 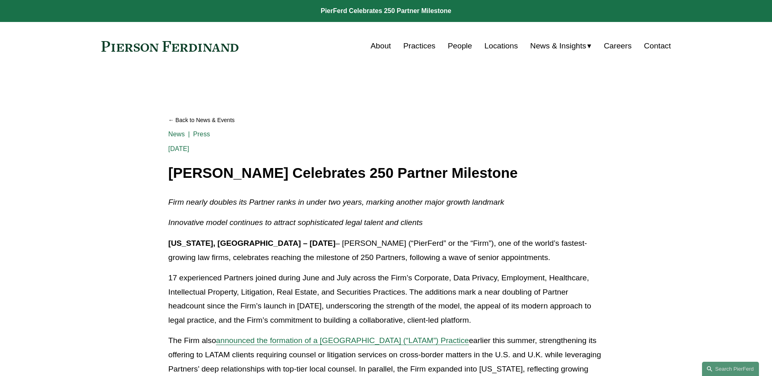 I want to click on a: About, so click(x=381, y=46).